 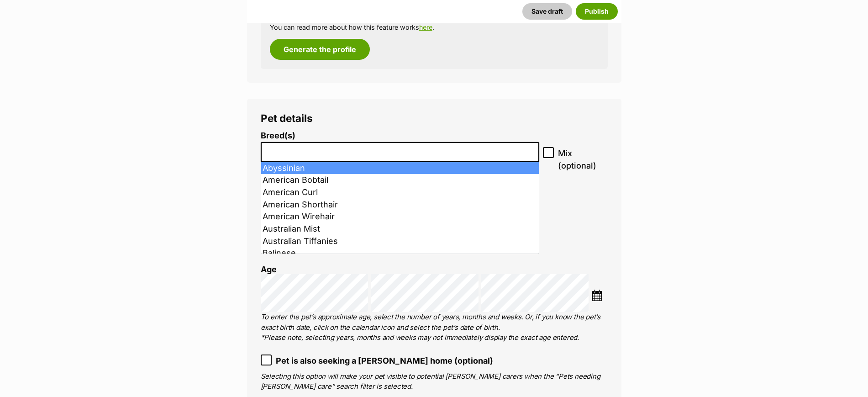 I want to click on li: Australian Mist, so click(x=400, y=229).